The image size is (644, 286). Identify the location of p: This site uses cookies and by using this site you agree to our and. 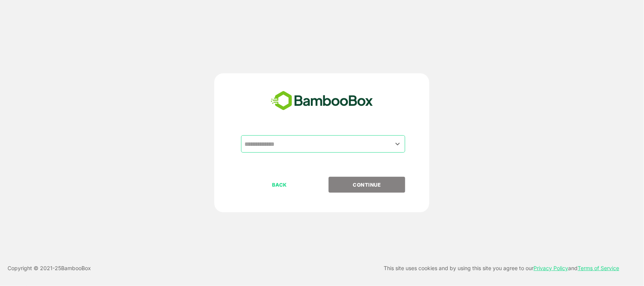
(501, 268).